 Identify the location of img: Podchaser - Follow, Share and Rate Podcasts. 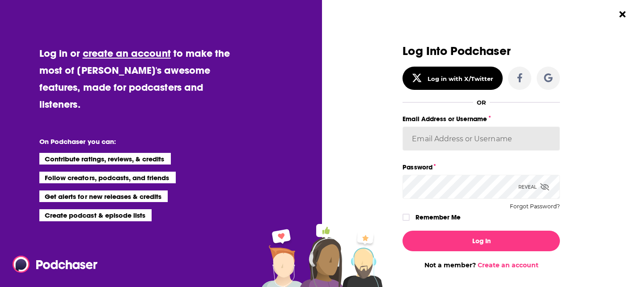
(55, 265).